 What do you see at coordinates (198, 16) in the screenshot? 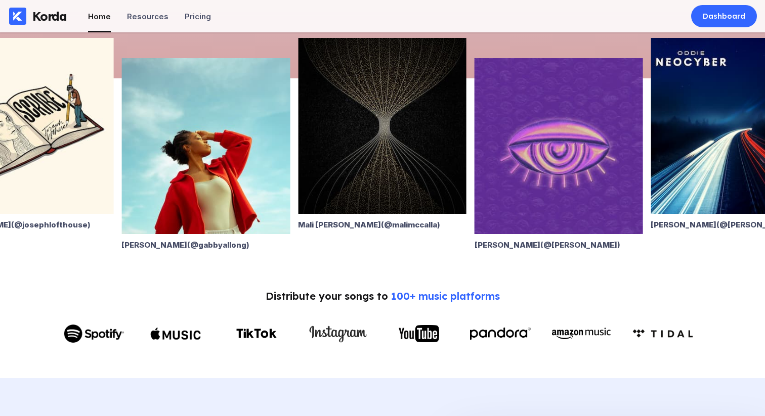
I see `div: Pricing` at bounding box center [198, 16].